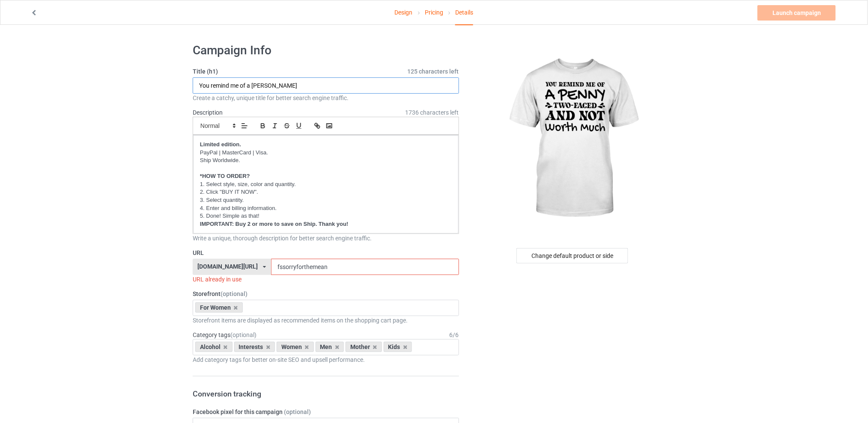 The image size is (868, 423). Describe the element at coordinates (326, 200) in the screenshot. I see `p: 3. Select quantity.` at that location.